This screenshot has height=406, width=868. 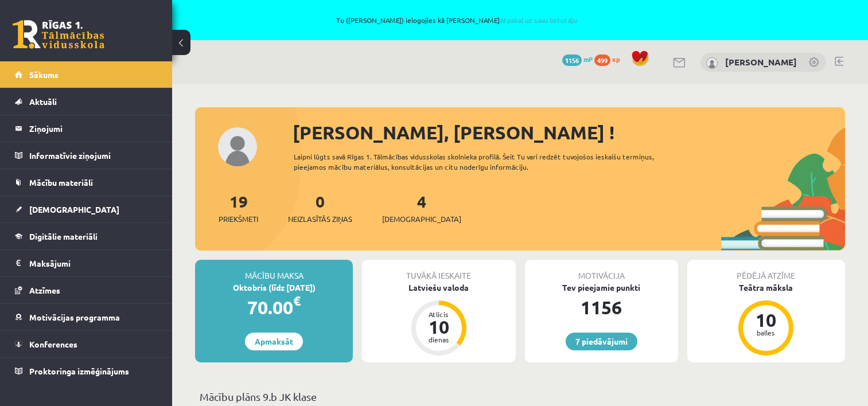 I want to click on span: mP, so click(x=588, y=59).